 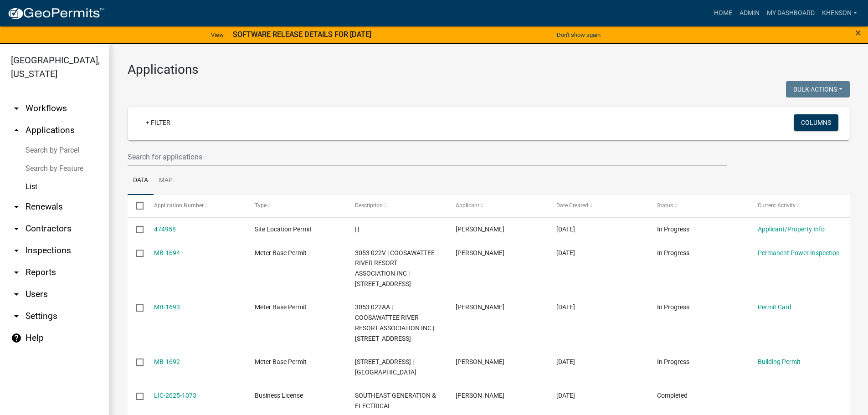 I want to click on span: Application Number, so click(x=179, y=205).